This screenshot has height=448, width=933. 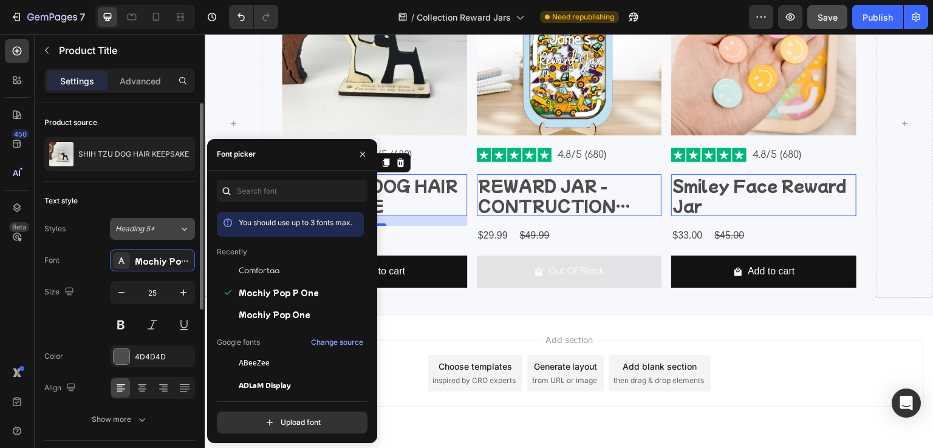 I want to click on div: $49.99, so click(x=329, y=202).